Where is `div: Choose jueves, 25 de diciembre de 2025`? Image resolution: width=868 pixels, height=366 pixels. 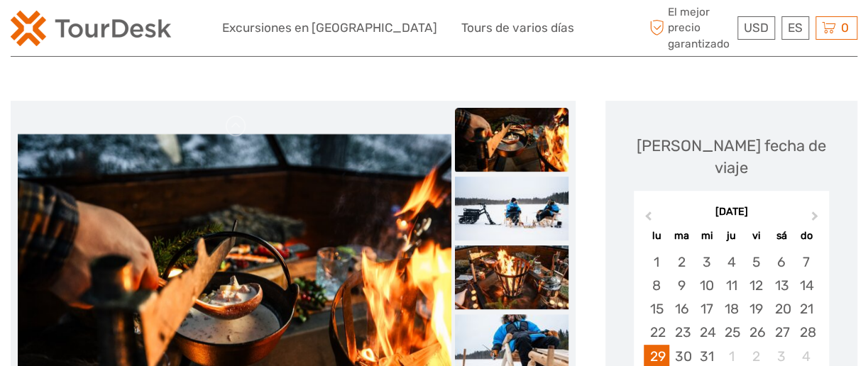 div: Choose jueves, 25 de diciembre de 2025 is located at coordinates (731, 332).